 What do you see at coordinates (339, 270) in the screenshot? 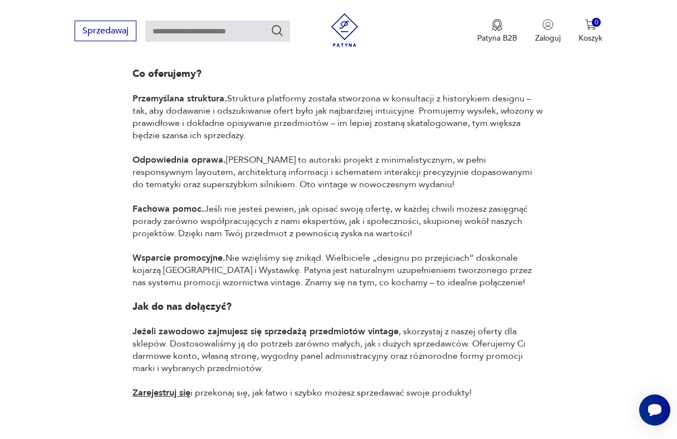
I see `p: Nie wzięliśmy się znikąd. Wielbiciele „designu po przejściach” doskonale kojarzą [GEOGRAPHIC_DATA...` at bounding box center [339, 270].